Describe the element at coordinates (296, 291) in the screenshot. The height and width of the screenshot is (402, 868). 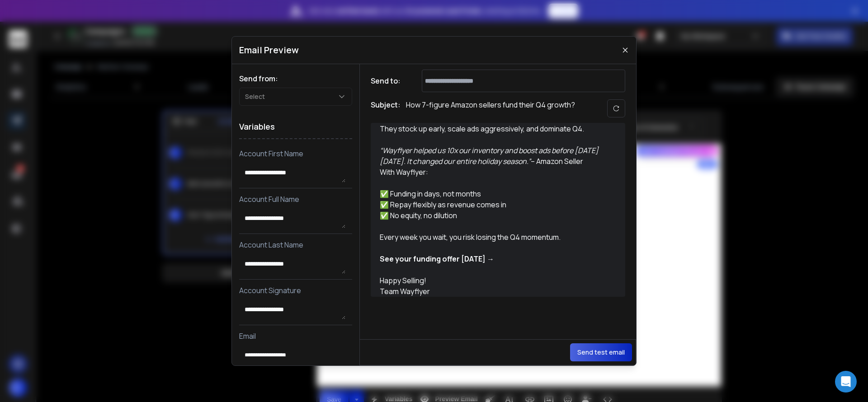
I see `p: Account Signature` at that location.